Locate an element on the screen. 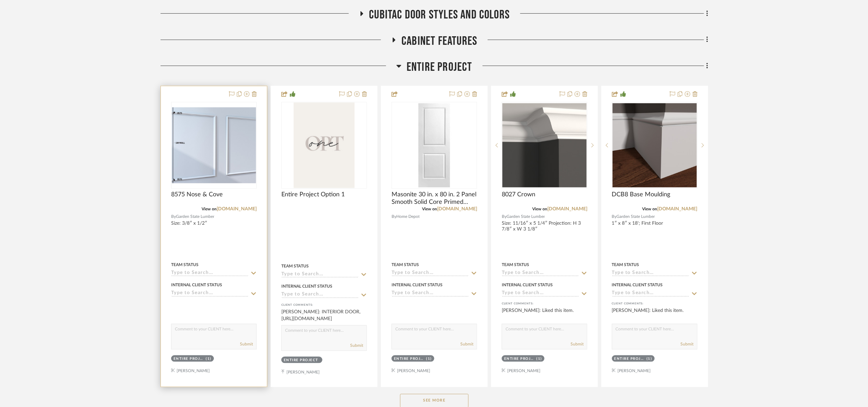 The image size is (868, 407). span: Home Depot is located at coordinates (408, 217).